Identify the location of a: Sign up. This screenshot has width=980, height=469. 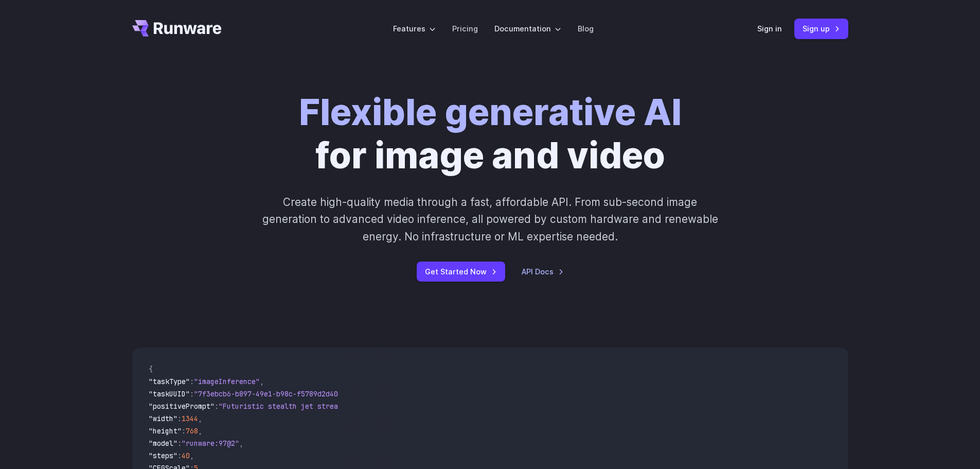
(821, 28).